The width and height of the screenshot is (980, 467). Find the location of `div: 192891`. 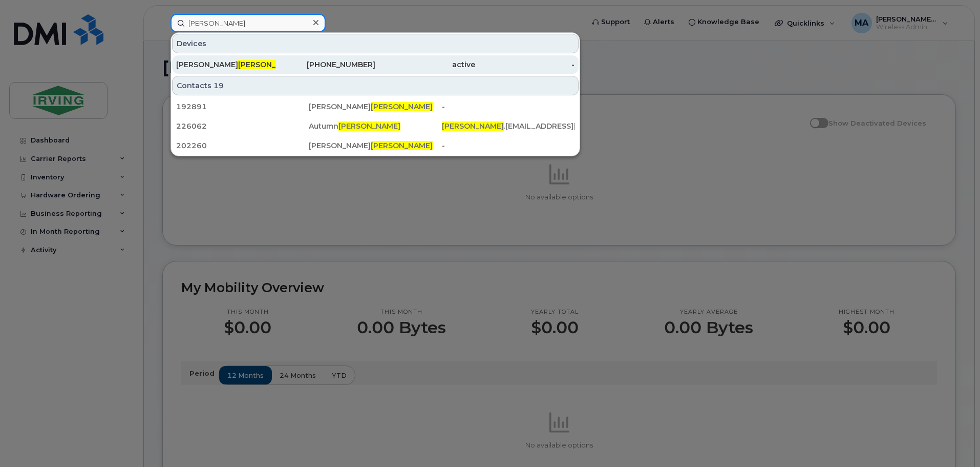

div: 192891 is located at coordinates (242, 107).